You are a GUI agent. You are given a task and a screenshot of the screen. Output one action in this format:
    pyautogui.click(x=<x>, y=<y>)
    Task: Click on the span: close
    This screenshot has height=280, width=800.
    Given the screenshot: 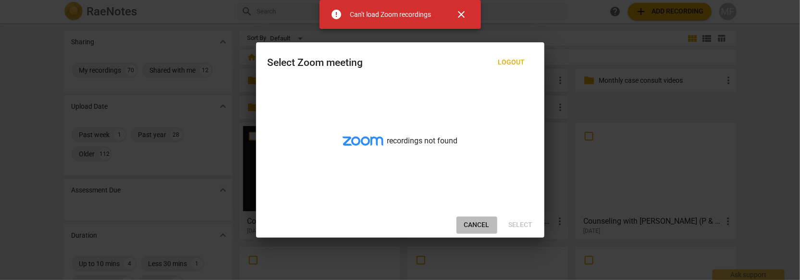 What is the action you would take?
    pyautogui.click(x=462, y=14)
    